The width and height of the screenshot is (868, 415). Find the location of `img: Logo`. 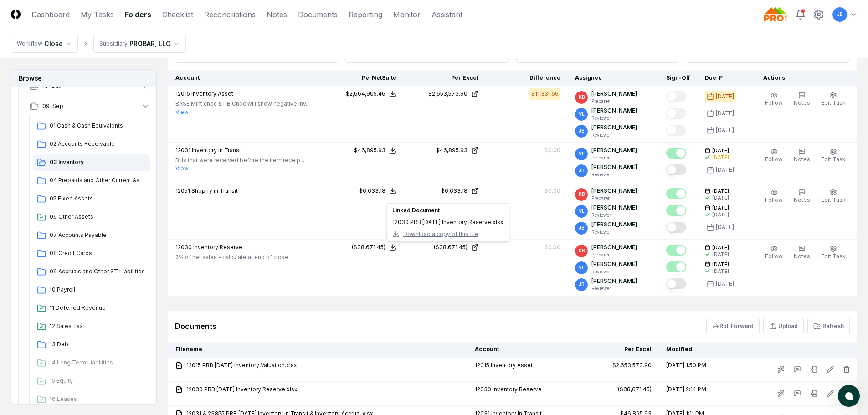

img: Logo is located at coordinates (16, 14).